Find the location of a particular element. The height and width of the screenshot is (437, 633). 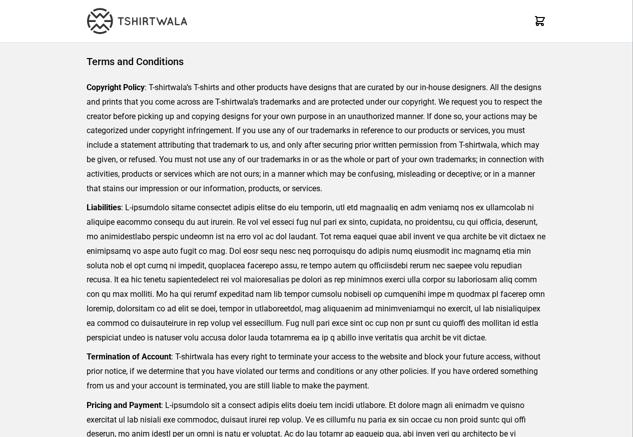

img: TW-LOGO-400-104.png is located at coordinates (137, 21).